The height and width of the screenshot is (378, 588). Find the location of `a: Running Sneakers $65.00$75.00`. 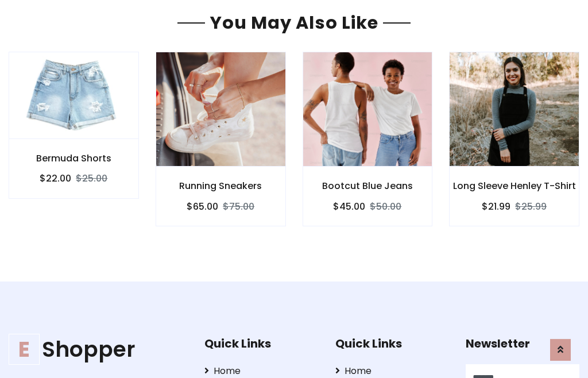

a: Running Sneakers $65.00$75.00 is located at coordinates (221, 139).